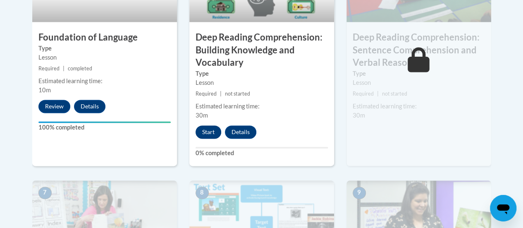 This screenshot has height=228, width=523. Describe the element at coordinates (54, 106) in the screenshot. I see `button: Review` at that location.